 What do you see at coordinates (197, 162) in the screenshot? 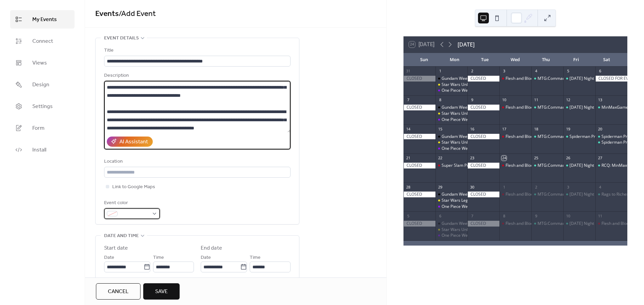
I see `div: Location` at bounding box center [197, 162].